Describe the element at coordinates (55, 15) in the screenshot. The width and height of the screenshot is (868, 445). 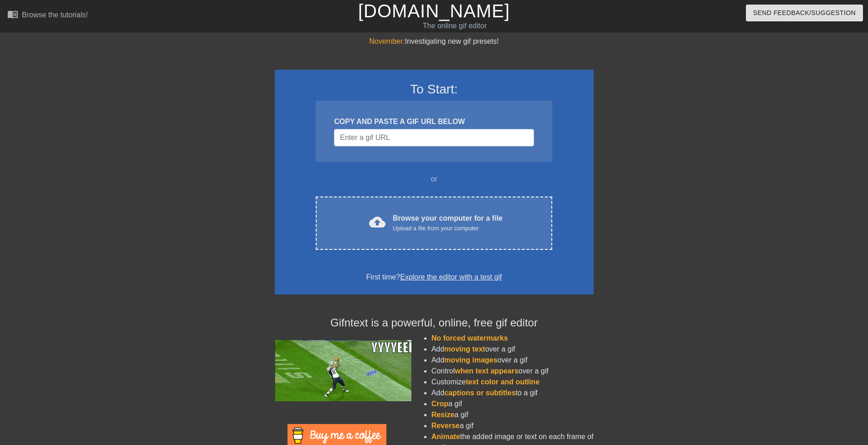
I see `div: Browse the tutorials!` at that location.